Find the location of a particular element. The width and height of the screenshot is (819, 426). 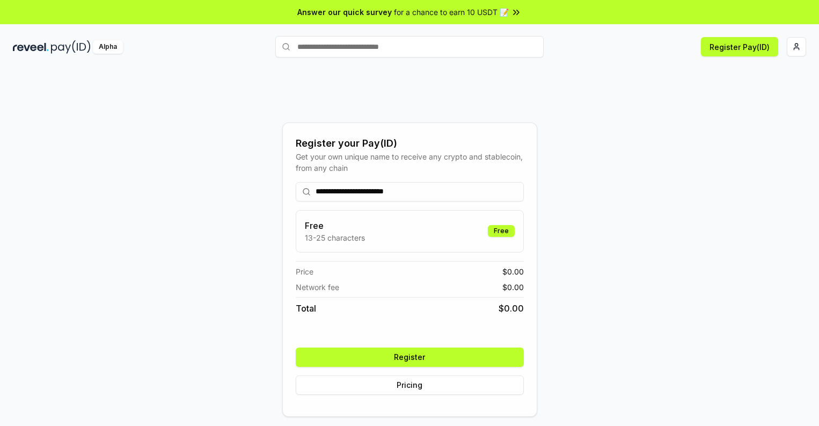

img: reveel_dark is located at coordinates (31, 47).